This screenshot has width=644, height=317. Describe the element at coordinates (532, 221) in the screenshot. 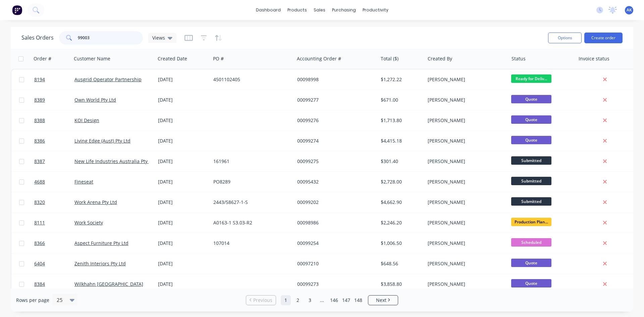

I see `span: Production Plan...` at that location.